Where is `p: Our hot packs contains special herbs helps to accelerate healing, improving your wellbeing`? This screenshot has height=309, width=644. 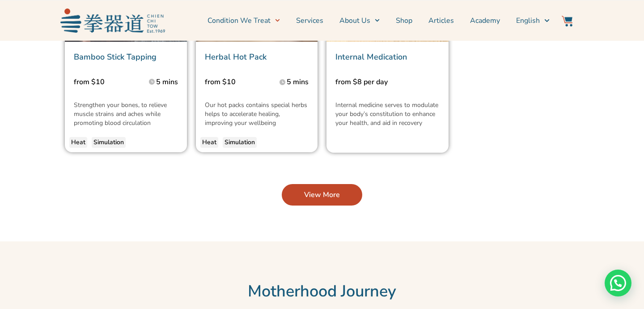
p: Our hot packs contains special herbs helps to accelerate healing, improving your wellbeing is located at coordinates (257, 114).